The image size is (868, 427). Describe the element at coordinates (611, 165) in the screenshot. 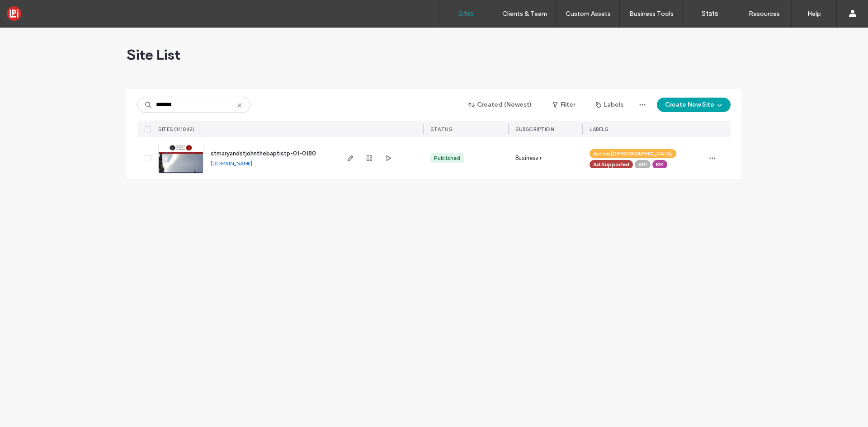

I see `span: Ad Supported` at that location.